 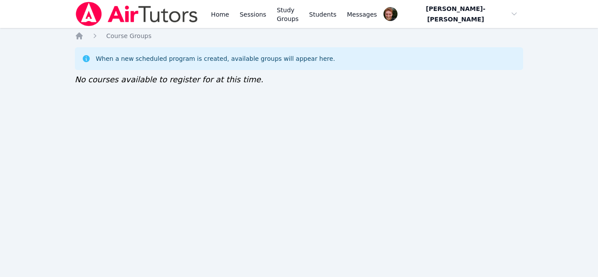 What do you see at coordinates (129, 36) in the screenshot?
I see `a: Course Groups` at bounding box center [129, 36].